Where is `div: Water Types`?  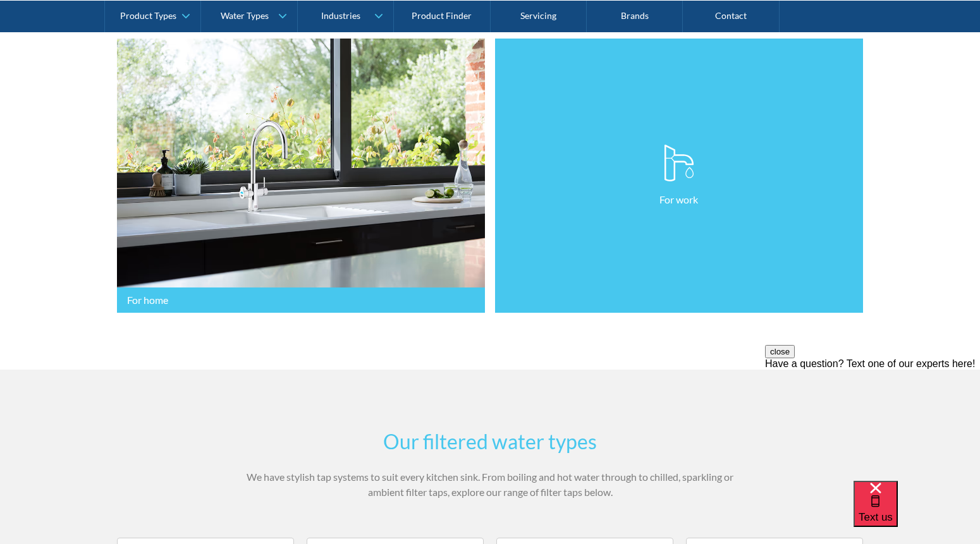 div: Water Types is located at coordinates (245, 15).